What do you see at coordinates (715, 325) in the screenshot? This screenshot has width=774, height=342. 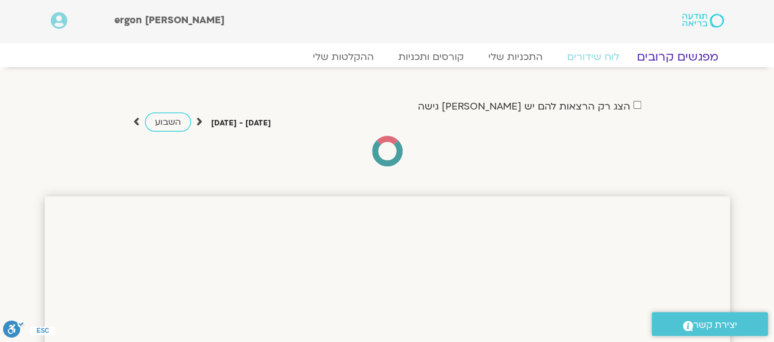 I see `span: יצירת קשר` at bounding box center [715, 325].